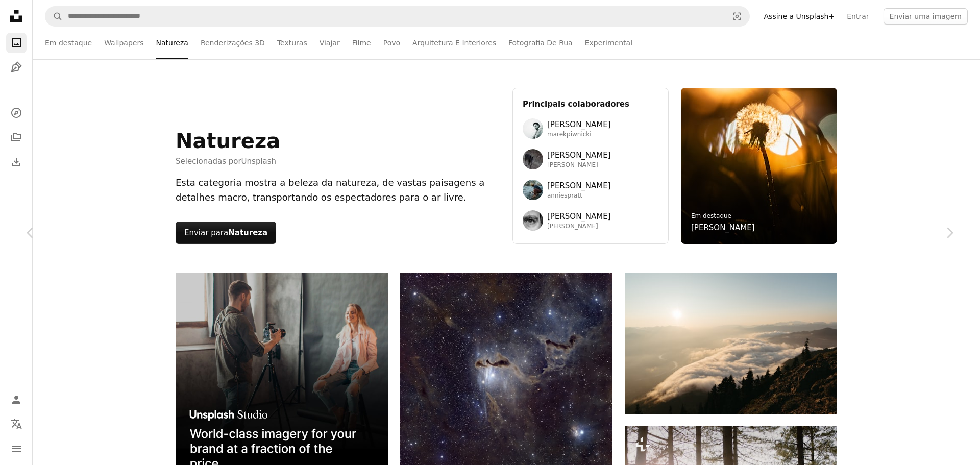 The height and width of the screenshot is (465, 980). What do you see at coordinates (506, 378) in the screenshot?
I see `a: Nebulosa escura com estrelas brilhantes e nuvens de gás.` at bounding box center [506, 378].